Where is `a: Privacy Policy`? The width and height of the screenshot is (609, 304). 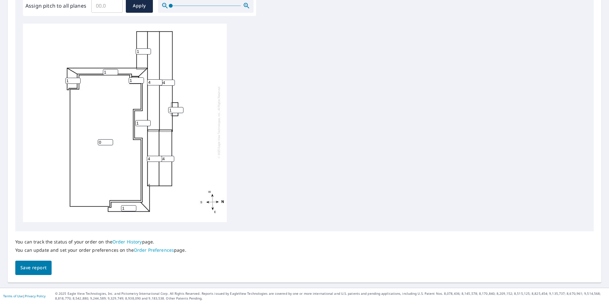
a: Privacy Policy is located at coordinates (35, 296).